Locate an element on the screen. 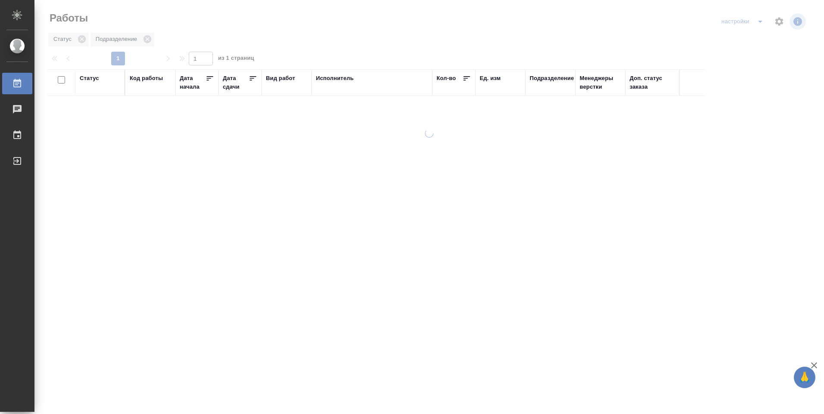 Image resolution: width=824 pixels, height=414 pixels. div: Менеджеры верстки is located at coordinates (600, 83).